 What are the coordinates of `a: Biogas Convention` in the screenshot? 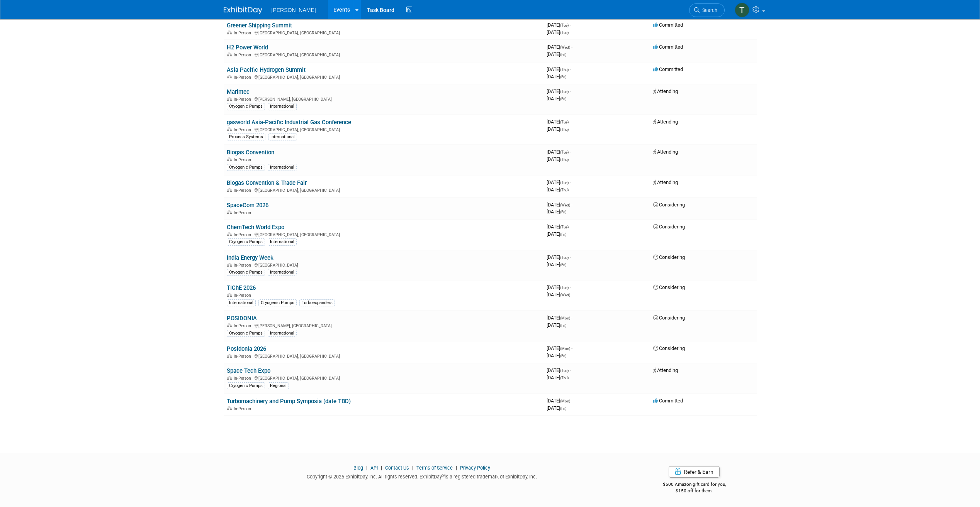 It's located at (250, 152).